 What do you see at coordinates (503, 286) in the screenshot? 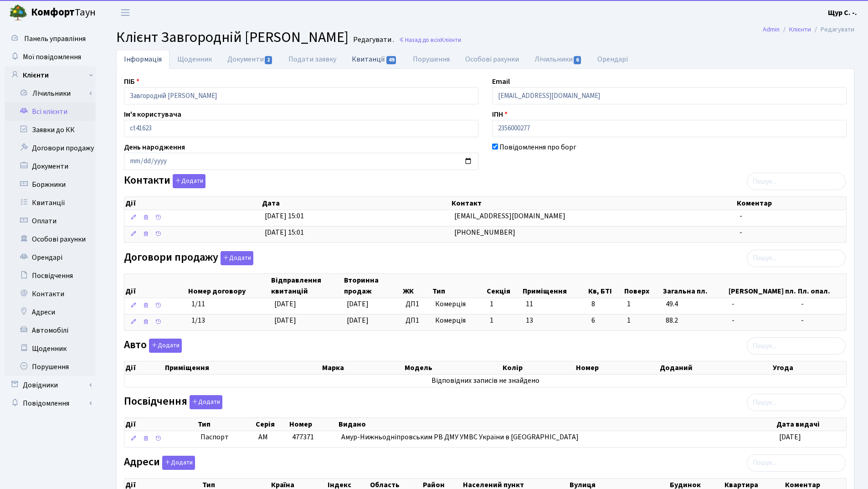
I see `th: Секція` at bounding box center [503, 286].